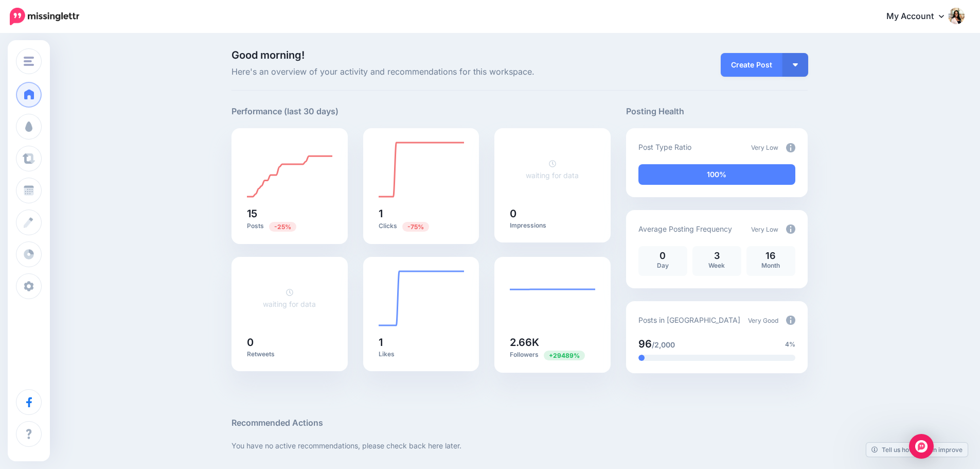 This screenshot has width=980, height=469. What do you see at coordinates (519, 445) in the screenshot?
I see `p: You have no active recommendations, please check back here later.` at bounding box center [519, 445].